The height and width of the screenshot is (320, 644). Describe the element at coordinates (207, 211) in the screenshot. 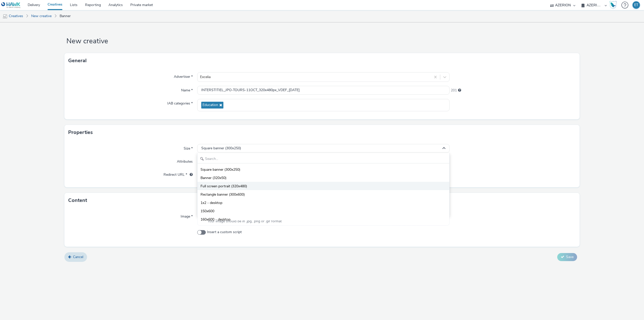

I see `span: 150x600` at that location.